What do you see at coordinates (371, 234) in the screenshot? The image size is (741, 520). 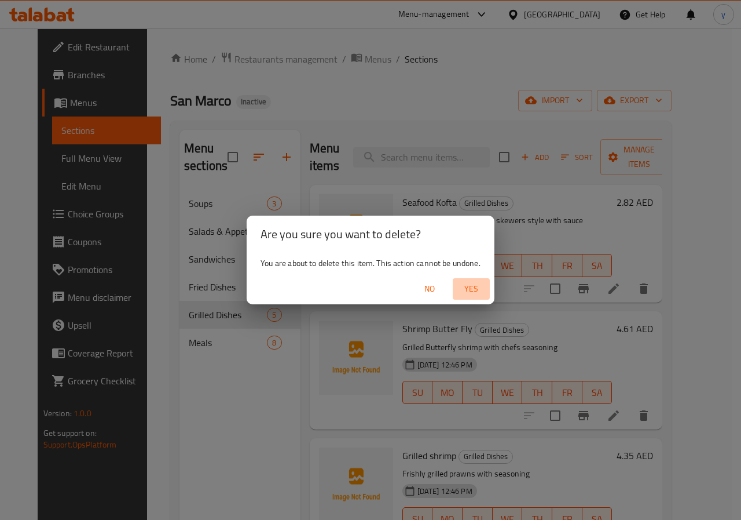 I see `h2: Are you sure you want to delete?` at bounding box center [371, 234].